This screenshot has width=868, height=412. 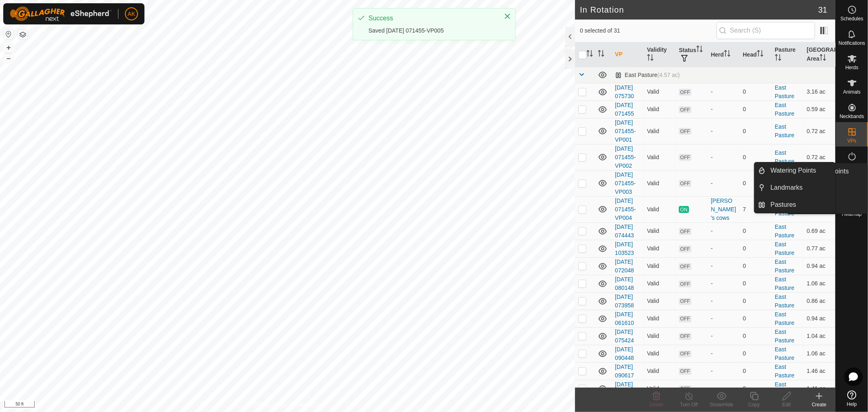 What do you see at coordinates (852, 404) in the screenshot?
I see `span: Help` at bounding box center [852, 404].